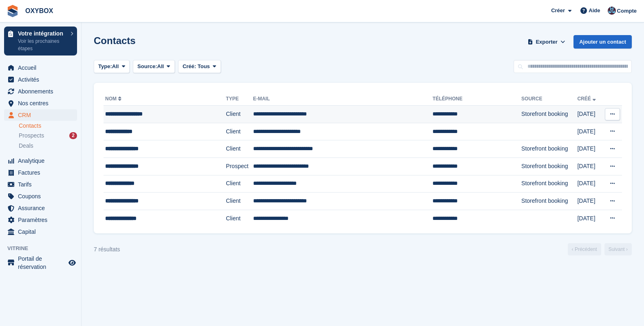 This screenshot has width=644, height=326. I want to click on a: Boutique d'aperçu, so click(72, 263).